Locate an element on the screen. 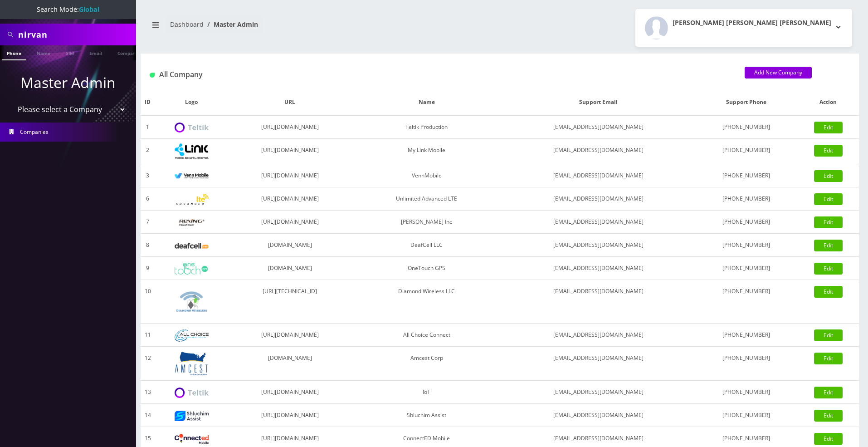 Image resolution: width=868 pixels, height=447 pixels. td: 7 is located at coordinates (148, 222).